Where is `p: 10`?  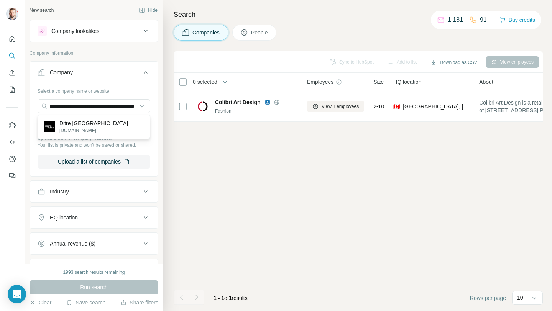 p: 10 is located at coordinates (521, 298).